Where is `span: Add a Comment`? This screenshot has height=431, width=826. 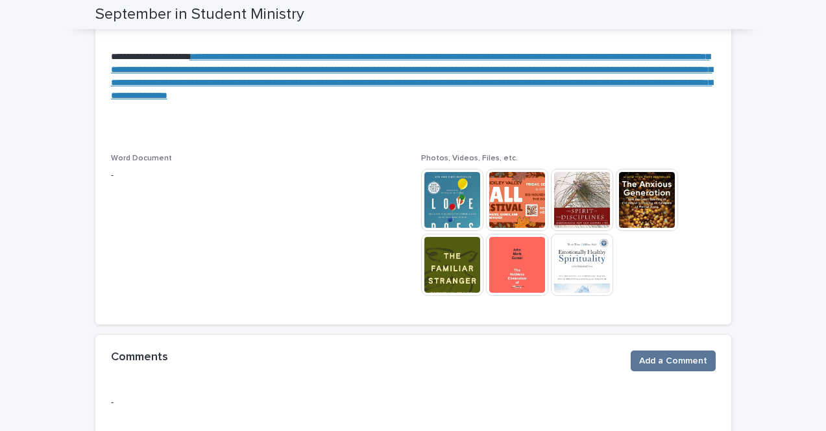
span: Add a Comment is located at coordinates (673, 361).